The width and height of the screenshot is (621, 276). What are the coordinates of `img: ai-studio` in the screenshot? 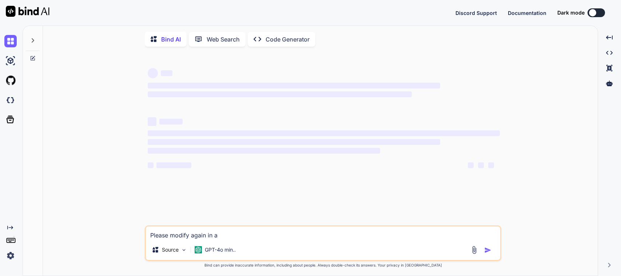 It's located at (11, 61).